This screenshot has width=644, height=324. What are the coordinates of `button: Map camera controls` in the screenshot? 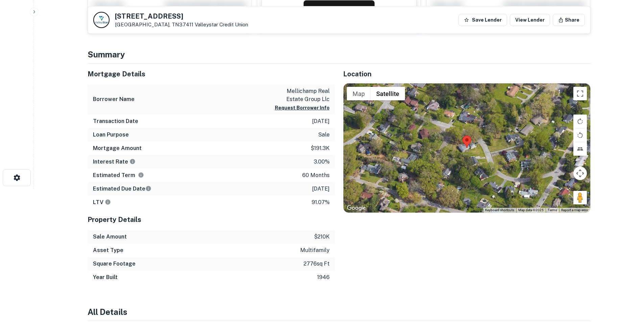 It's located at (580, 173).